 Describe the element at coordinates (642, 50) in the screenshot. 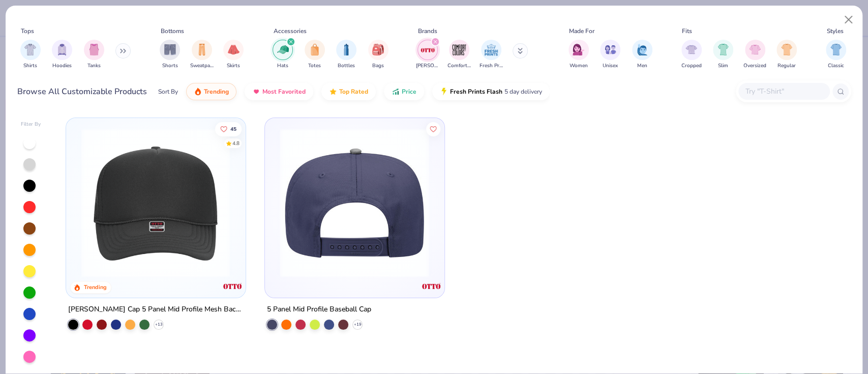

I see `img: Men Image` at that location.